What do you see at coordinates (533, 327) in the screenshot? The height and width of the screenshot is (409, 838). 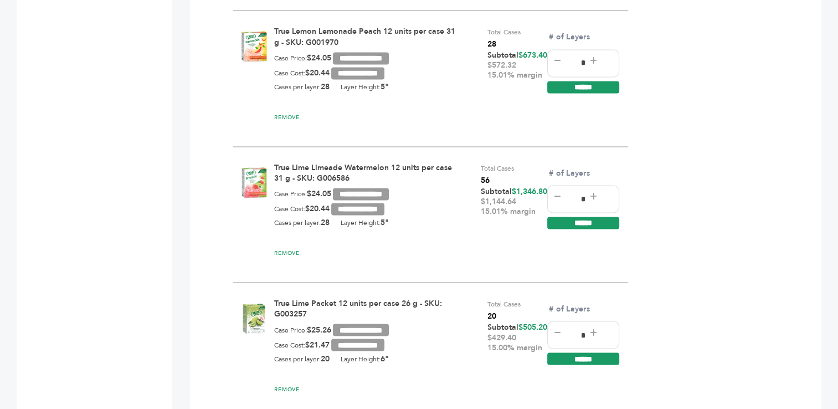 I see `span: $505.20` at bounding box center [533, 327].